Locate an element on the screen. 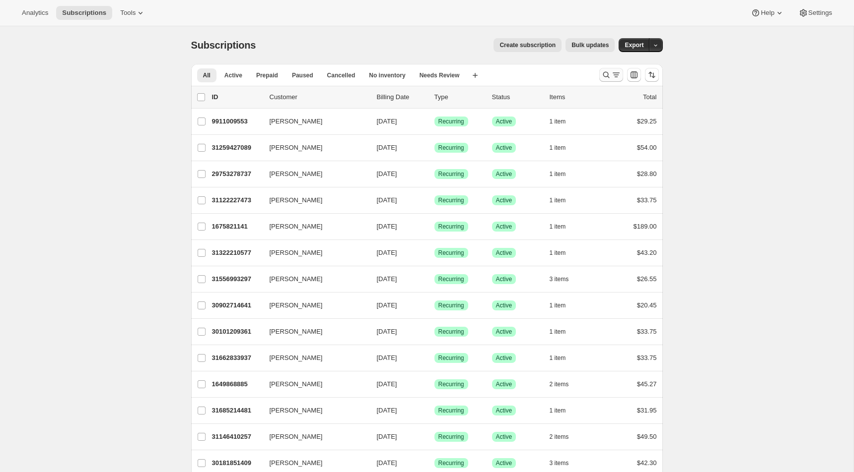 Image resolution: width=854 pixels, height=472 pixels. button: Settings is located at coordinates (815, 13).